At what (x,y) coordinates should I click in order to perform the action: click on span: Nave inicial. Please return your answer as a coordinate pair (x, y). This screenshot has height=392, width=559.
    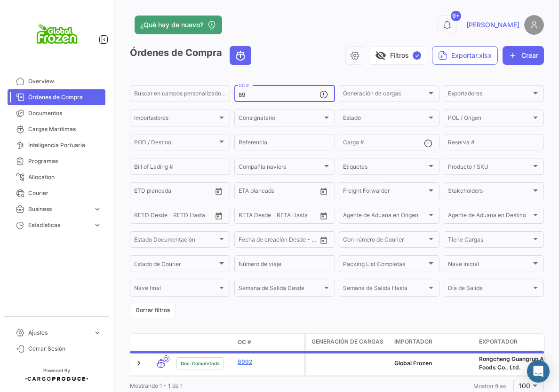
    Looking at the image, I should click on (489, 265).